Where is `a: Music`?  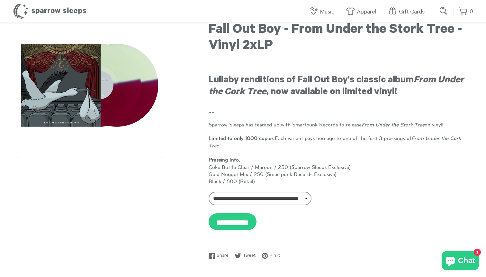 a: Music is located at coordinates (323, 12).